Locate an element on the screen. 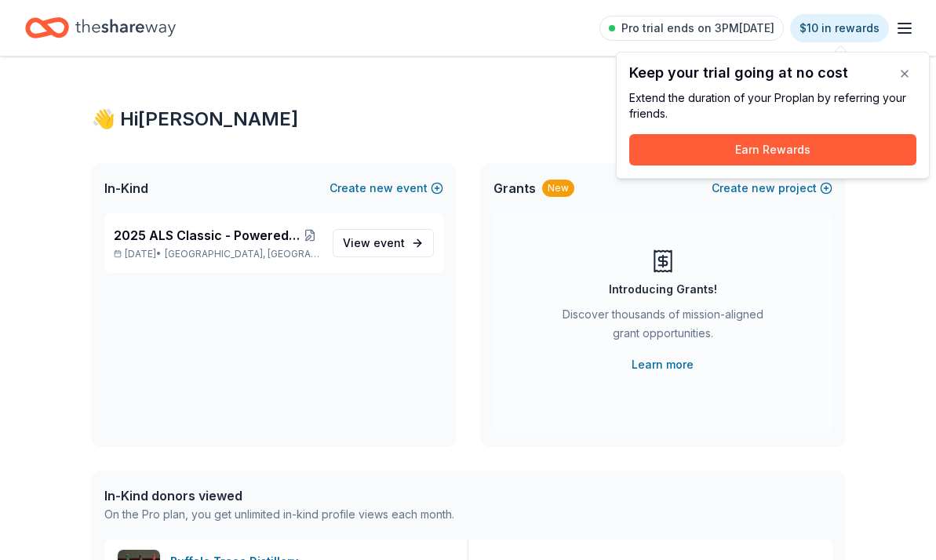 This screenshot has width=936, height=560. div: Introducing Grants! is located at coordinates (663, 289).